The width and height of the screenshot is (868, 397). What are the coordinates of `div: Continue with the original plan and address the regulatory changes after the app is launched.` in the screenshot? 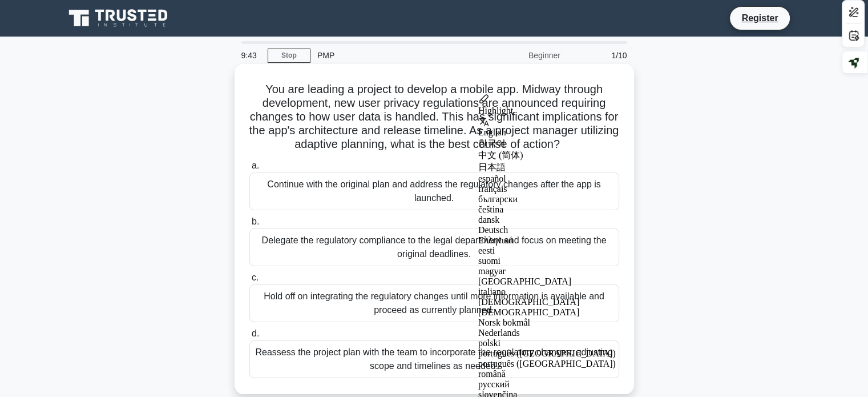 It's located at (434, 191).